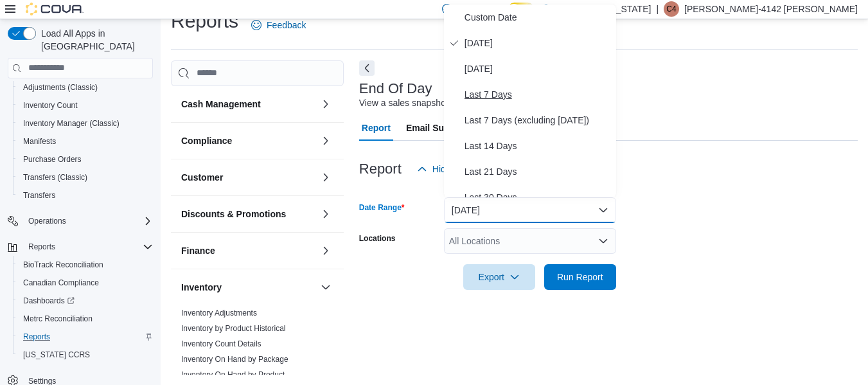 Image resolution: width=868 pixels, height=385 pixels. I want to click on a: BioTrack Reconciliation, so click(63, 265).